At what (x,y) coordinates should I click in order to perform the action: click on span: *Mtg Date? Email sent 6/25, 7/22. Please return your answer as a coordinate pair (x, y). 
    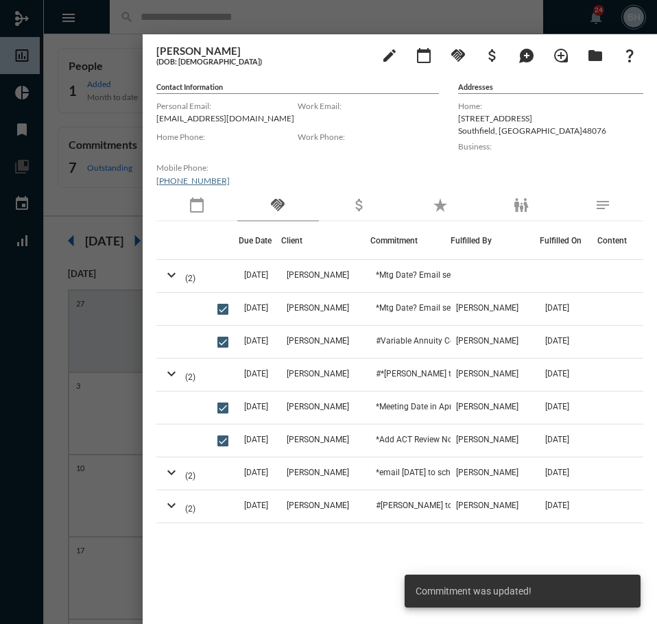
    Looking at the image, I should click on (438, 308).